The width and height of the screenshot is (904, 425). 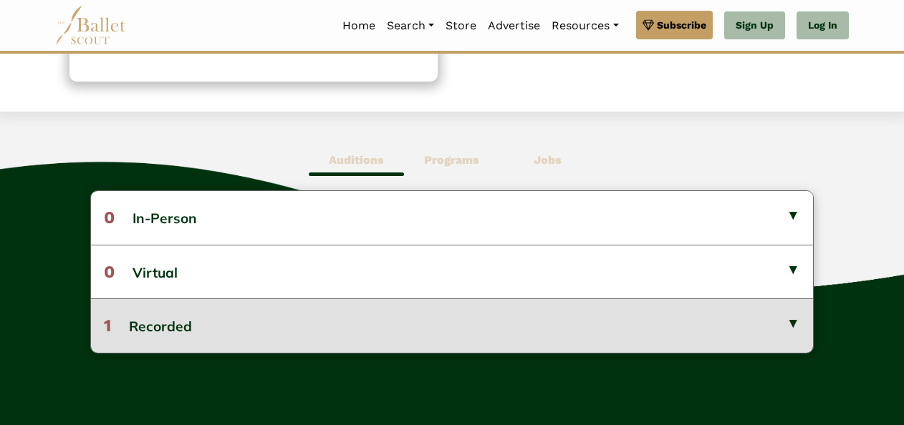 I want to click on button: 1Recorded, so click(x=452, y=325).